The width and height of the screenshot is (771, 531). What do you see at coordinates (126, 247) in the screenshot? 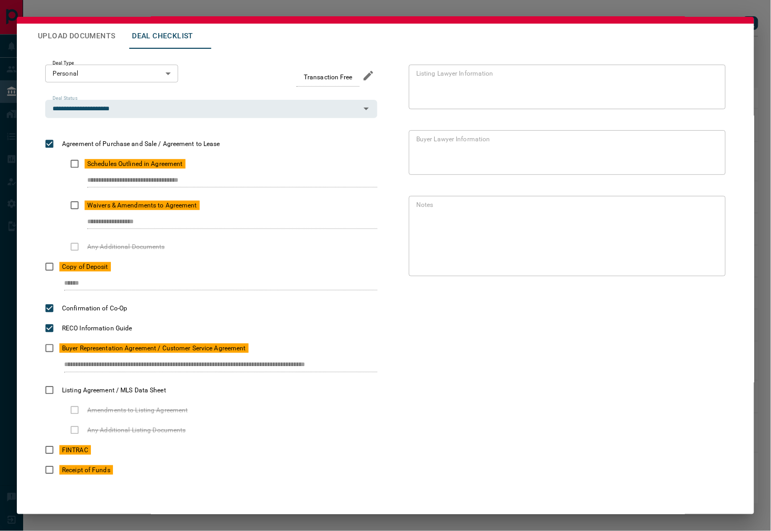
I see `span: Any Additional Documents` at bounding box center [126, 247].